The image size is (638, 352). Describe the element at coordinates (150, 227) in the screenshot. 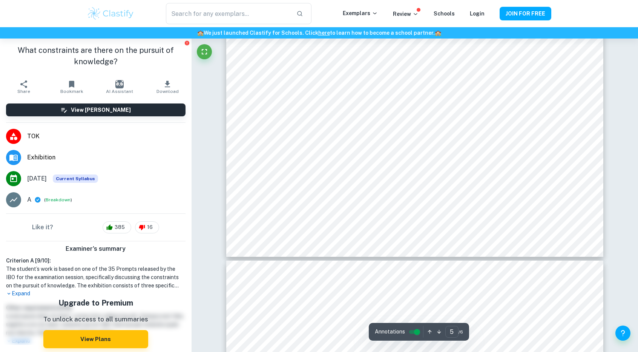

I see `span: 16` at that location.